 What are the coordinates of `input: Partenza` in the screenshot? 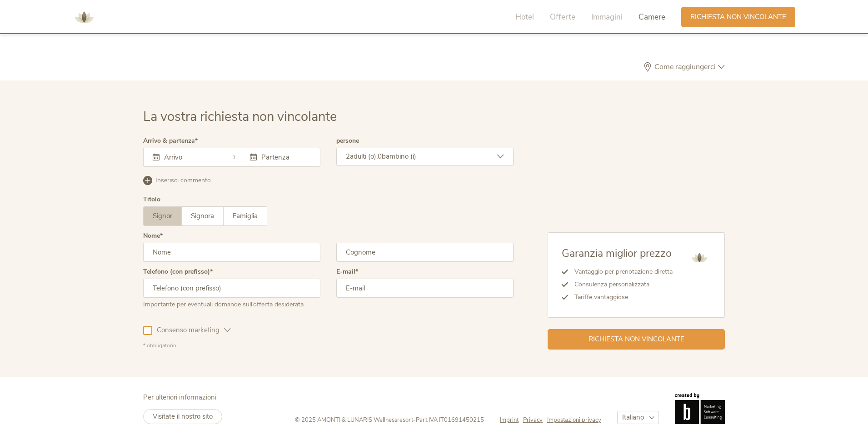 It's located at (285, 157).